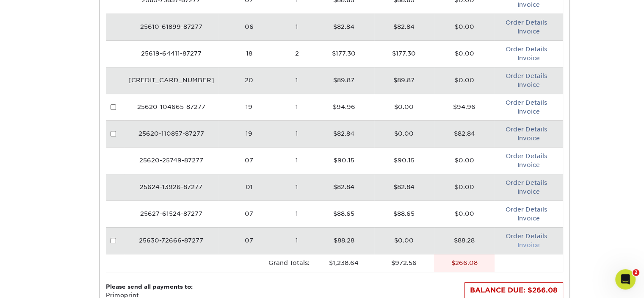 Image resolution: width=644 pixels, height=298 pixels. Describe the element at coordinates (249, 186) in the screenshot. I see `td: 01` at that location.